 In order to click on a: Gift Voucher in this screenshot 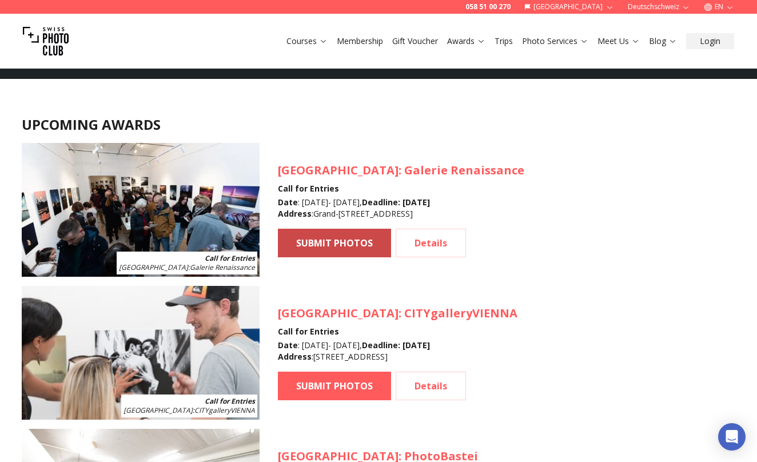, I will do `click(415, 41)`.